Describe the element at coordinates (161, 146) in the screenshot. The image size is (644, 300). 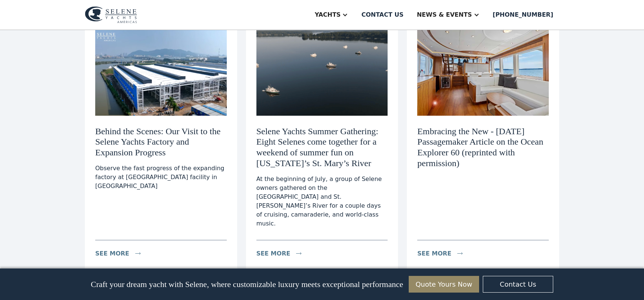
I see `a: Behind the Scenes: Our Visit to the Selene Yachts Factory and Expansion ProgressObserve the fast ...` at that location.